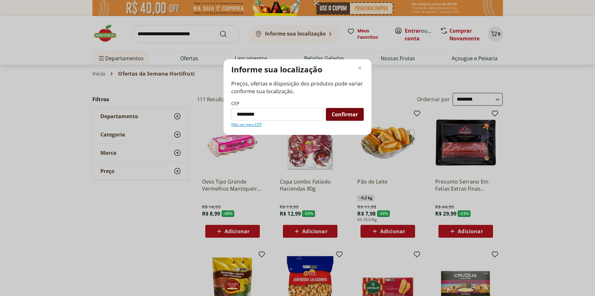  What do you see at coordinates (360, 68) in the screenshot?
I see `button: Fechar modal de regionalização` at bounding box center [360, 68].